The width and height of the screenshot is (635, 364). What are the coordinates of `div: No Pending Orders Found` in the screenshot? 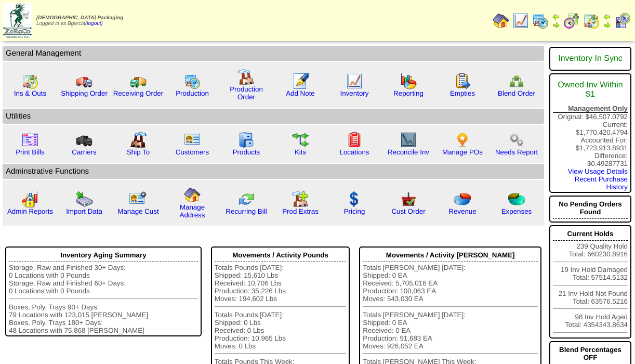 It's located at (591, 208).